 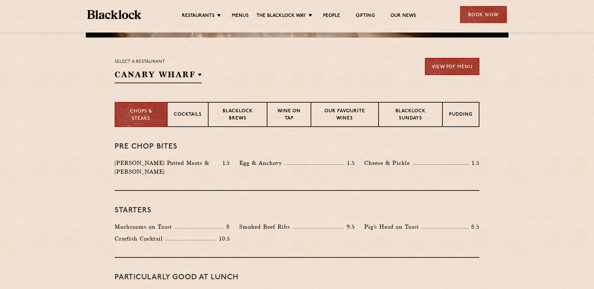 What do you see at coordinates (238, 115) in the screenshot?
I see `p: Blacklock Brews` at bounding box center [238, 115].